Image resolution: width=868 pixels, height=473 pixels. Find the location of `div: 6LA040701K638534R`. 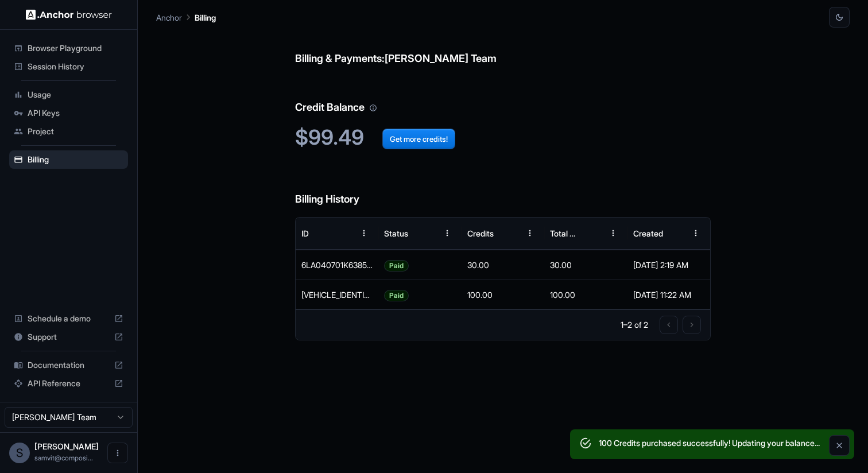

div: 6LA040701K638534R is located at coordinates (337, 265).